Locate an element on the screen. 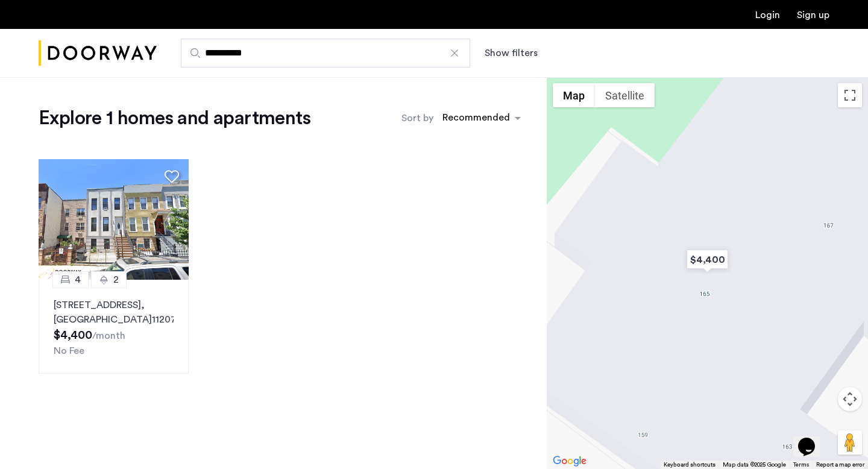 Image resolution: width=868 pixels, height=469 pixels. a: Report a map error is located at coordinates (840, 464).